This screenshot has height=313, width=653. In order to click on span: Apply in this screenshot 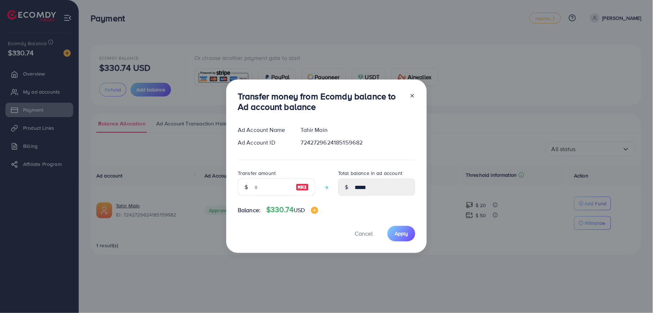, I will do `click(401, 233)`.